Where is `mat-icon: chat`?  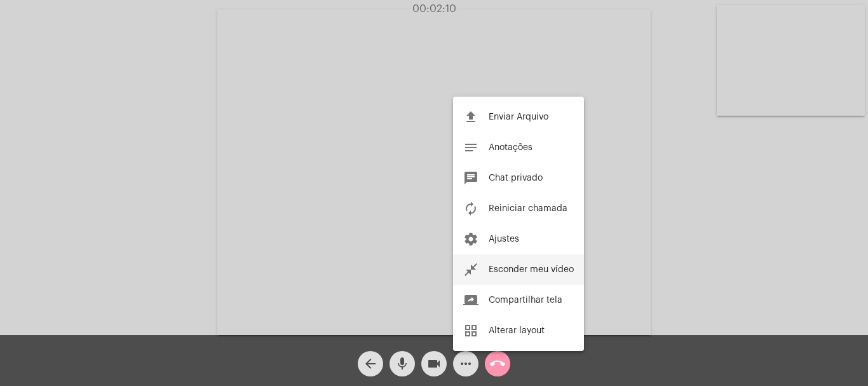 mat-icon: chat is located at coordinates (471, 178).